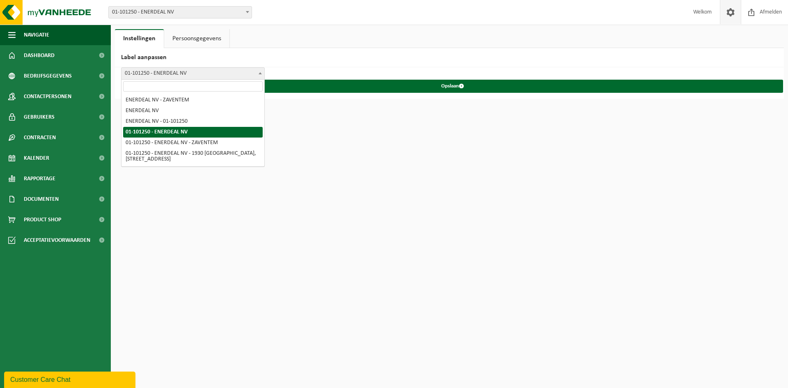  I want to click on button: Opslaan, so click(452, 86).